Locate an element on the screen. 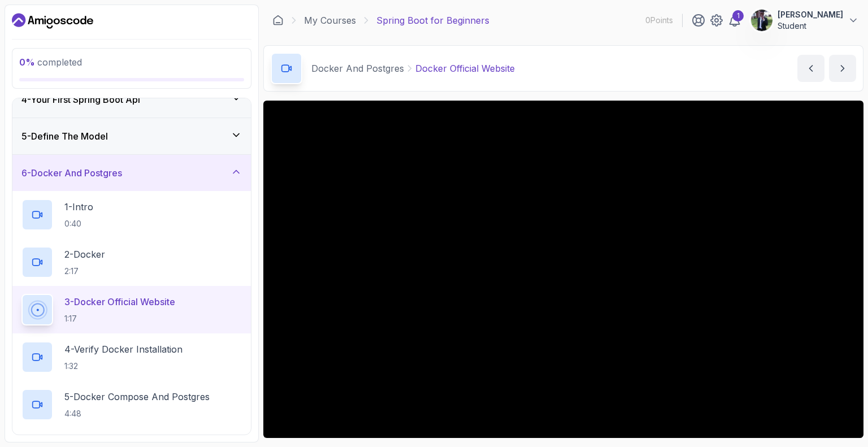  p: 2 - Docker is located at coordinates (85, 254).